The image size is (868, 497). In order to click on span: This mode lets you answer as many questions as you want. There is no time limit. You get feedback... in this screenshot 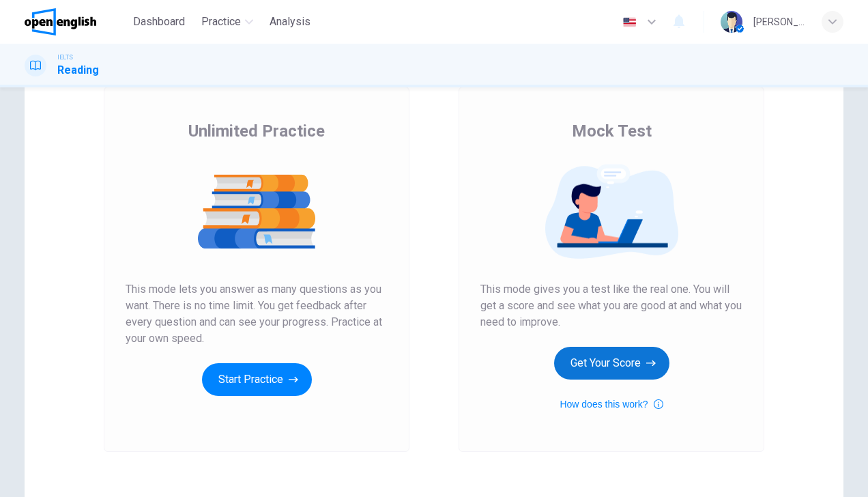, I will do `click(257, 314)`.